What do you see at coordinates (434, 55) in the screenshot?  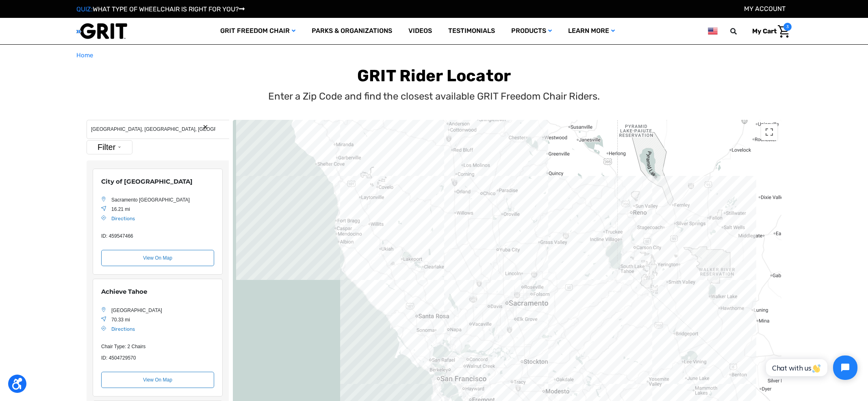 I see `nav: Breadcrumb` at bounding box center [434, 55].